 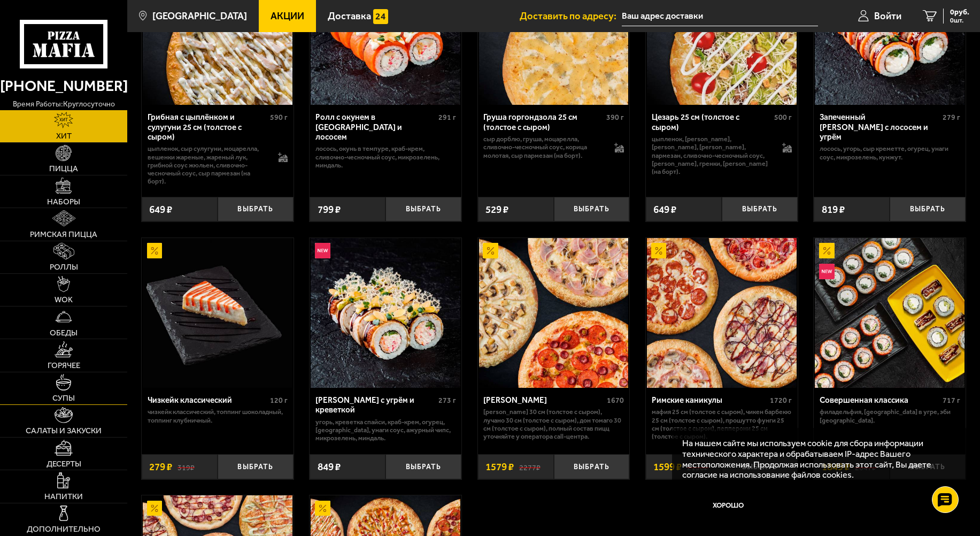 What do you see at coordinates (960, 12) in the screenshot?
I see `span: 0 руб.` at bounding box center [960, 12].